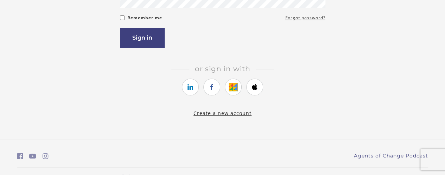 The height and width of the screenshot is (175, 445). Describe the element at coordinates (190, 87) in the screenshot. I see `a: https://courses.thinkific.com/users/auth/linkedin?ss%5Breferral%5D=&ss%5Buser_return_to%5D=%2Fcou...` at that location.